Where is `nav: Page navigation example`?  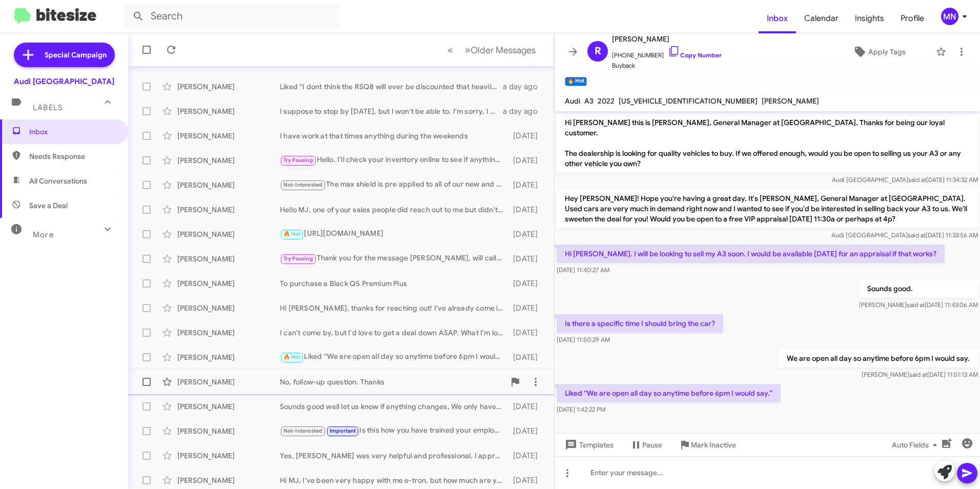 nav: Page navigation example is located at coordinates (491, 50).